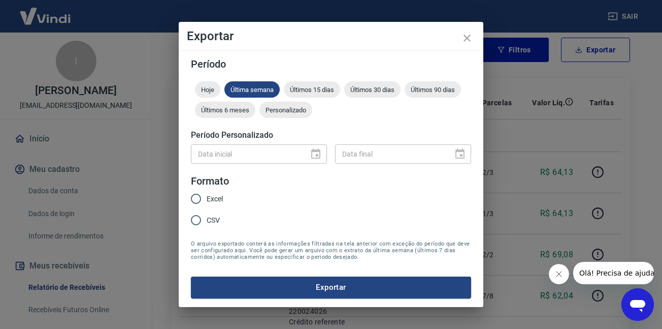 The width and height of the screenshot is (662, 329). What do you see at coordinates (372, 89) in the screenshot?
I see `div: Últimos 30 dias` at bounding box center [372, 89].